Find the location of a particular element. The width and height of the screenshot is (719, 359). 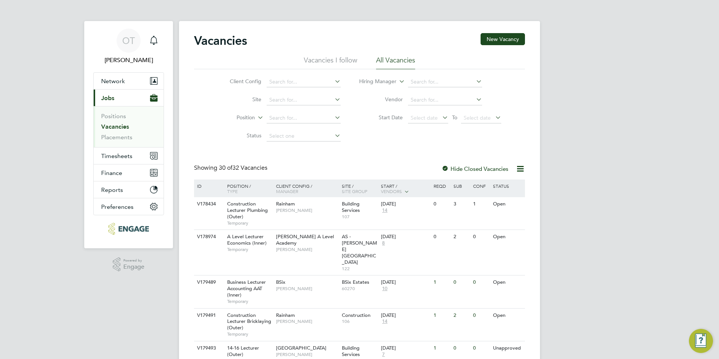

button: Engage Resource Center is located at coordinates (701, 341).